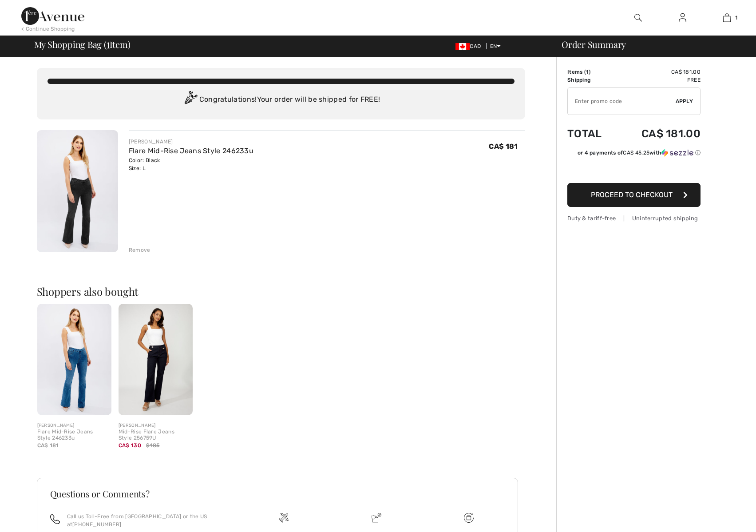 The image size is (756, 532). I want to click on span: $185, so click(153, 445).